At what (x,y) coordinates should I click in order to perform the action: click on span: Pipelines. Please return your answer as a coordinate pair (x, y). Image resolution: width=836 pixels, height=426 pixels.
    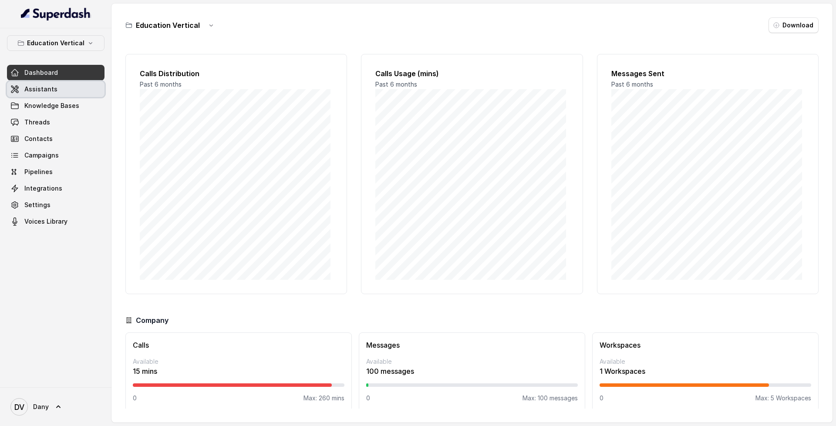
    Looking at the image, I should click on (38, 172).